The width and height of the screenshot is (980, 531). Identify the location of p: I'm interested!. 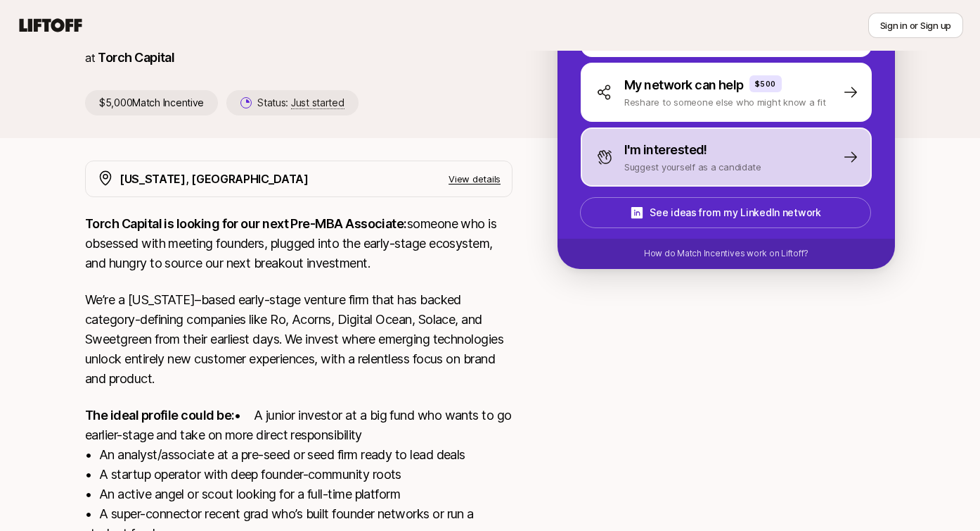
(666, 150).